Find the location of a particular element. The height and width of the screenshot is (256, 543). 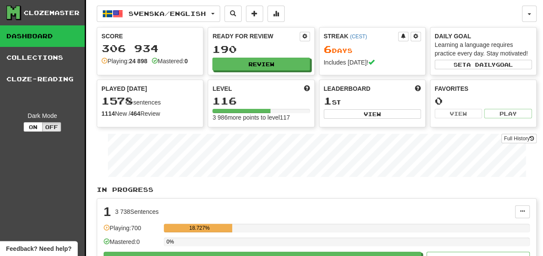

div: Playing: 700 is located at coordinates (132, 230).